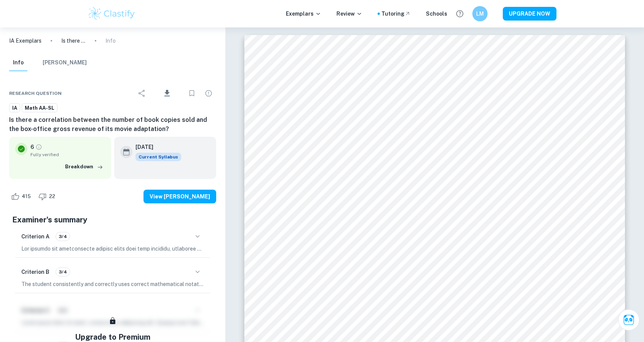  What do you see at coordinates (158, 157) in the screenshot?
I see `span: Current Syllabus` at bounding box center [158, 157].